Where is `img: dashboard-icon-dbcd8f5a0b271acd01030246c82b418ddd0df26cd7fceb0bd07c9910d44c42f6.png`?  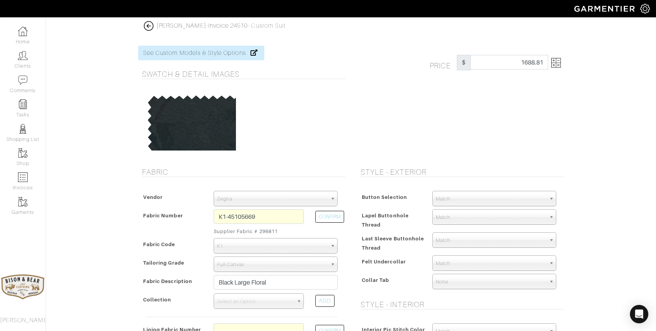
img: dashboard-icon-dbcd8f5a0b271acd01030246c82b418ddd0df26cd7fceb0bd07c9910d44c42f6.png is located at coordinates (23, 31).